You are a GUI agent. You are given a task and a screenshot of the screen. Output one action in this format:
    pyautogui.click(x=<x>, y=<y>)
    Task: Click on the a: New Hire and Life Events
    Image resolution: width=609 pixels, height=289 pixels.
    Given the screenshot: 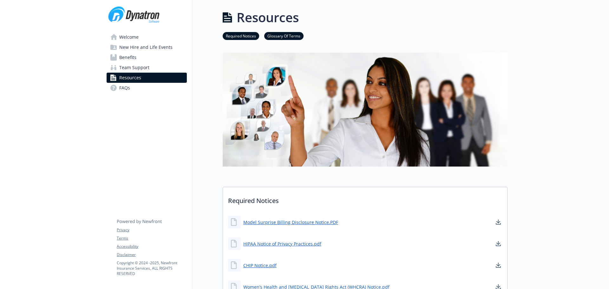 What is the action you would take?
    pyautogui.click(x=146, y=47)
    